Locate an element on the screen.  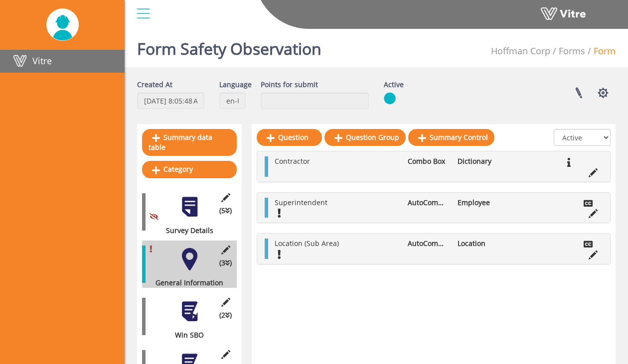
span: (5 ) is located at coordinates (226, 211).